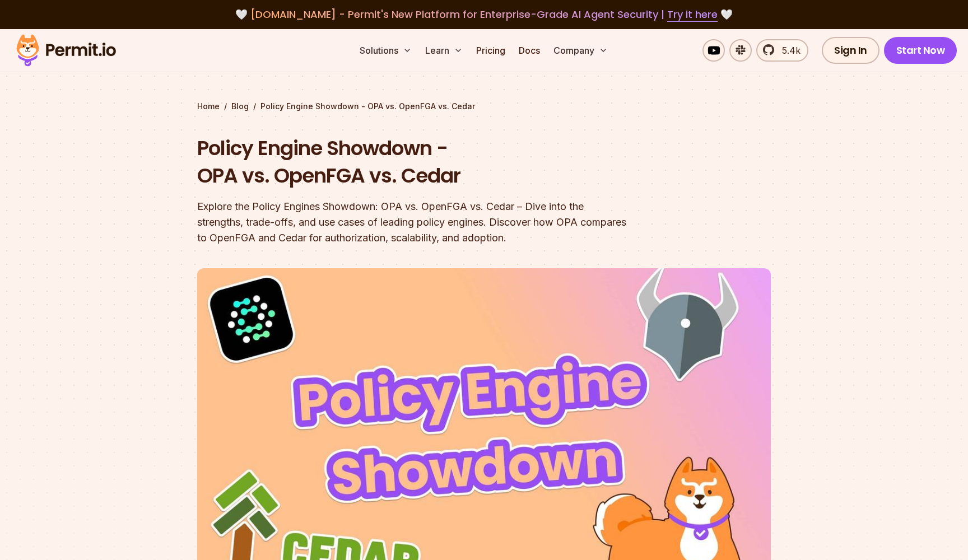  Describe the element at coordinates (412, 162) in the screenshot. I see `h1: Policy Engine Showdown - OPA vs. OpenFGA vs. Cedar` at that location.